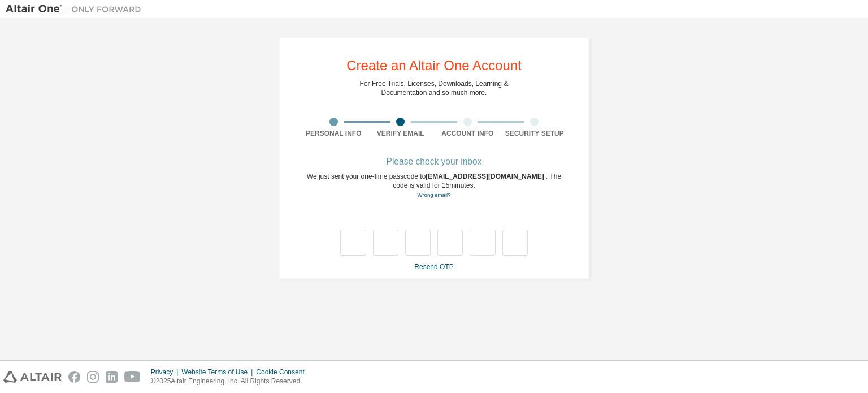 This screenshot has width=868, height=393. I want to click on img: facebook.svg, so click(74, 376).